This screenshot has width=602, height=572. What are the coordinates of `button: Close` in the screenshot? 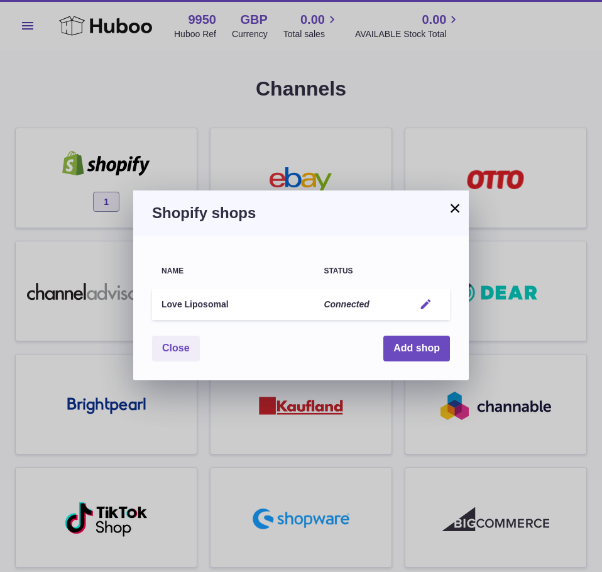 It's located at (176, 348).